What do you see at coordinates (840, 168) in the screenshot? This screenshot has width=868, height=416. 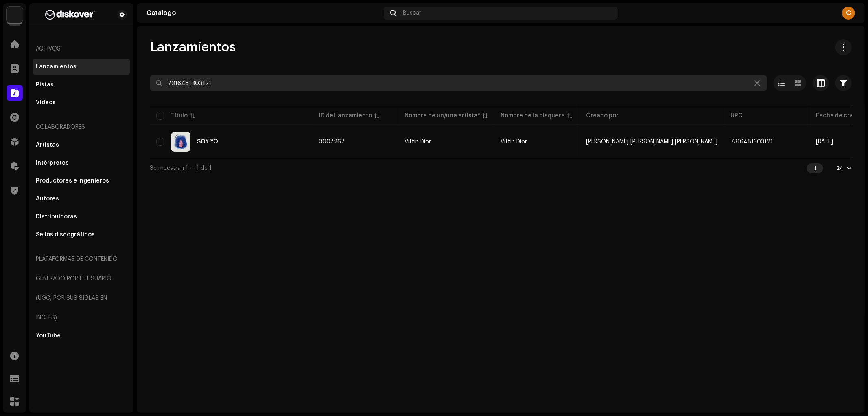 I see `div: 24` at bounding box center [840, 168].